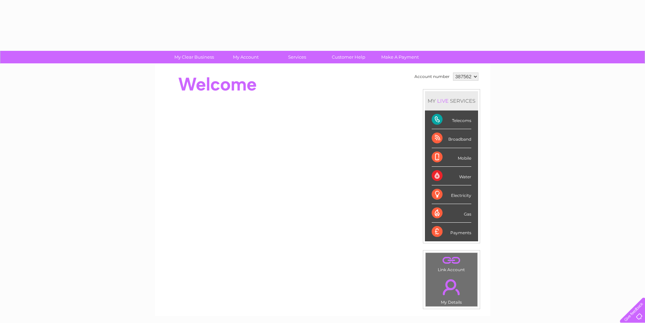  What do you see at coordinates (245, 57) in the screenshot?
I see `a: My Account` at bounding box center [245, 57].